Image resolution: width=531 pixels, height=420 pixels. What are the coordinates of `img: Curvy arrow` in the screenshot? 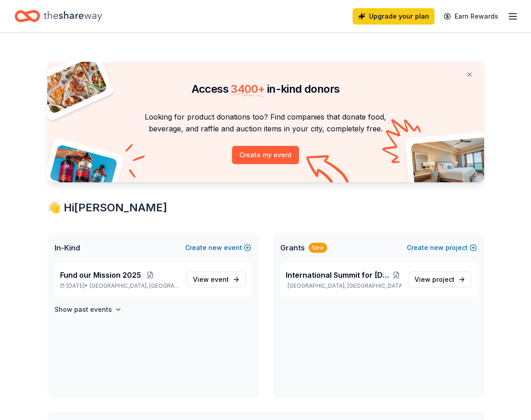 It's located at (329, 172).